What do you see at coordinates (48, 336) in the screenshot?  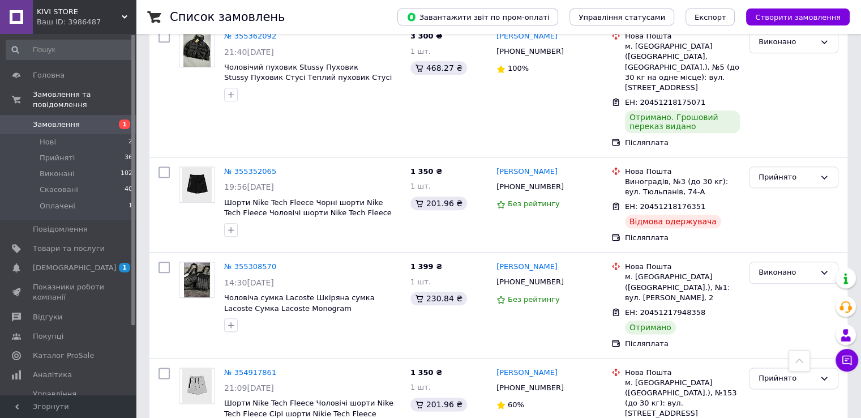 I see `span: Покупці` at bounding box center [48, 336].